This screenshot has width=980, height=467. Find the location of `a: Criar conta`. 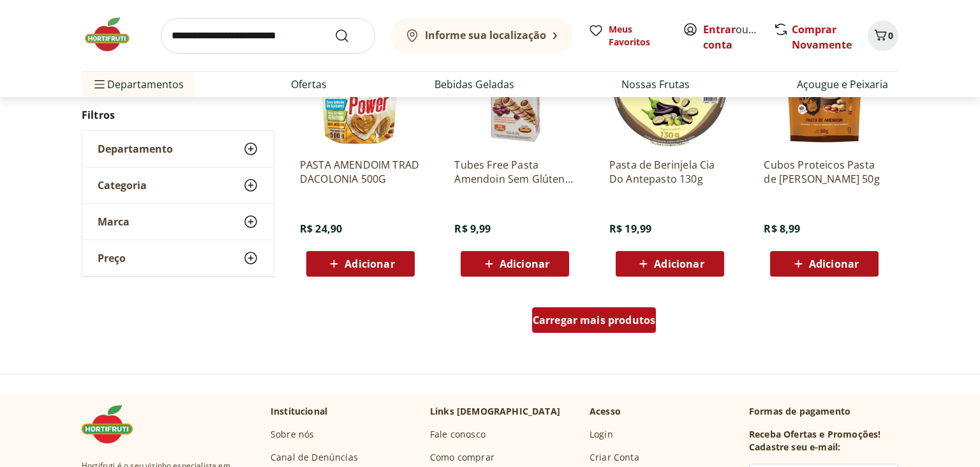

a: Criar conta is located at coordinates (738, 37).